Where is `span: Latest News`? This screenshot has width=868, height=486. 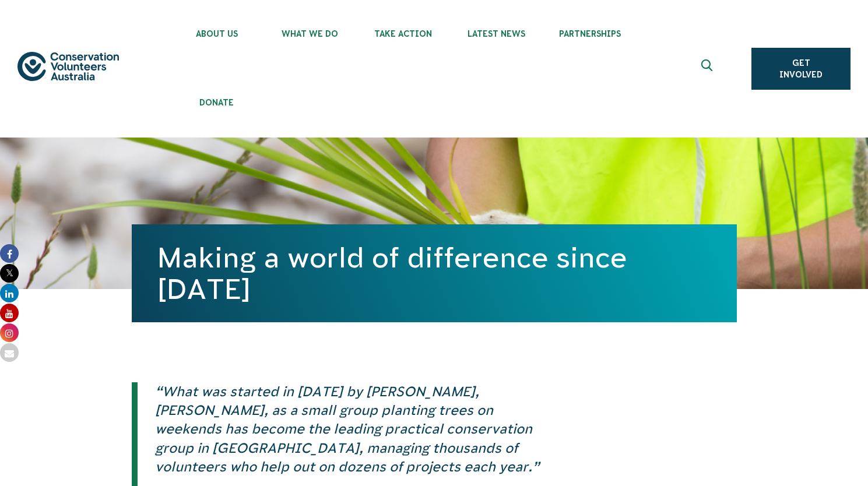
span: Latest News is located at coordinates (497, 34).